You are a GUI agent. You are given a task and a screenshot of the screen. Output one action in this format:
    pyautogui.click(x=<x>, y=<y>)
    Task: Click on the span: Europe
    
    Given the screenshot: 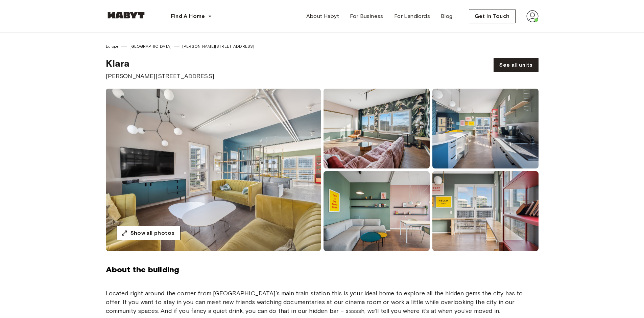 What is the action you would take?
    pyautogui.click(x=112, y=46)
    